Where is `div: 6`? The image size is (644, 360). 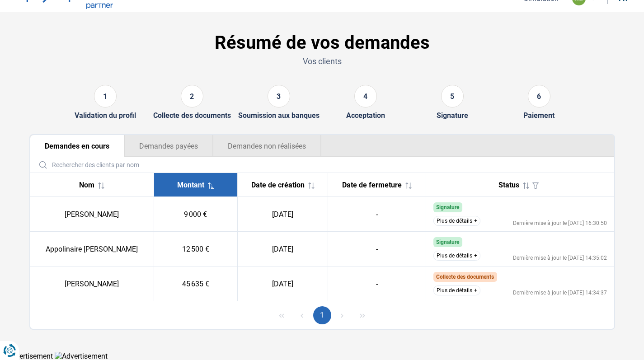 div: 6 is located at coordinates (539, 96).